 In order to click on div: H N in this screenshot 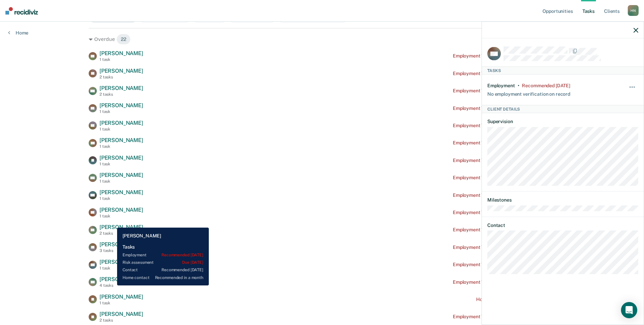, I will do `click(633, 10)`.